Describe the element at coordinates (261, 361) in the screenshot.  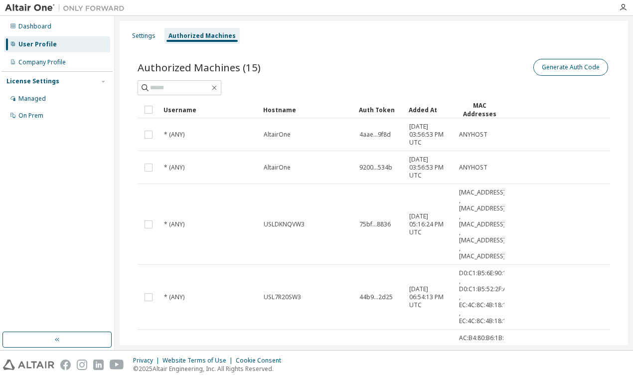
I see `div: Cookie Consent` at that location.